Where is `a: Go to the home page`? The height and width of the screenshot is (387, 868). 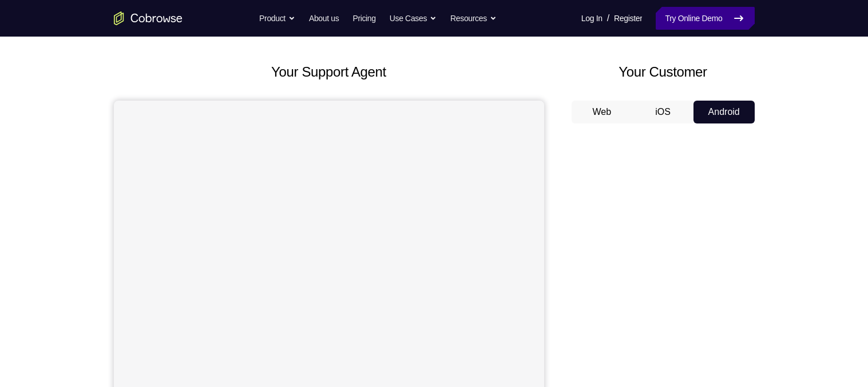 a: Go to the home page is located at coordinates (148, 18).